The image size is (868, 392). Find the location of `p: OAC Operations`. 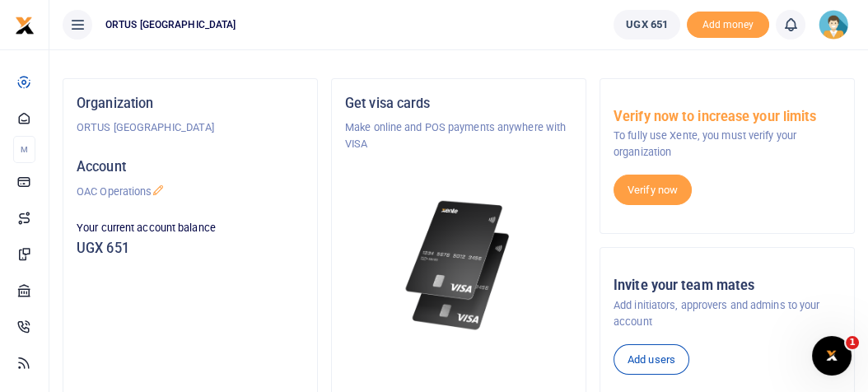

p: OAC Operations is located at coordinates (191, 192).